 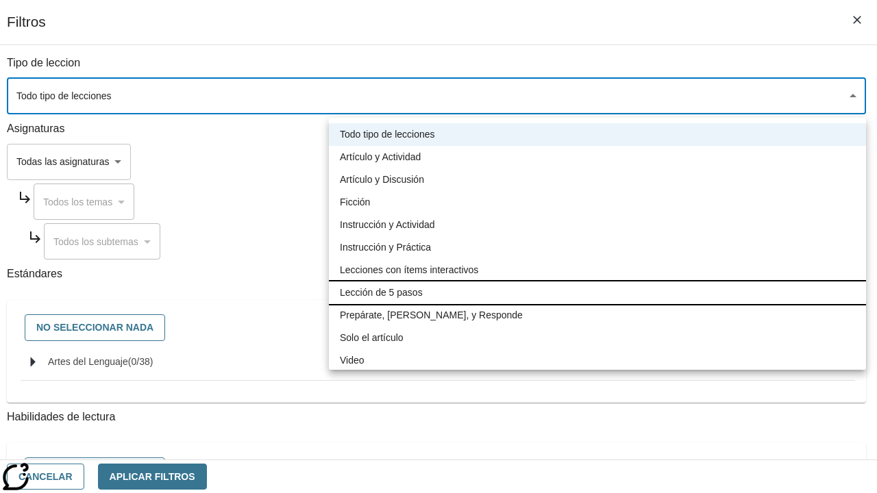 What do you see at coordinates (598, 247) in the screenshot?
I see `ul: Seleccione un tipo de lección` at bounding box center [598, 247].